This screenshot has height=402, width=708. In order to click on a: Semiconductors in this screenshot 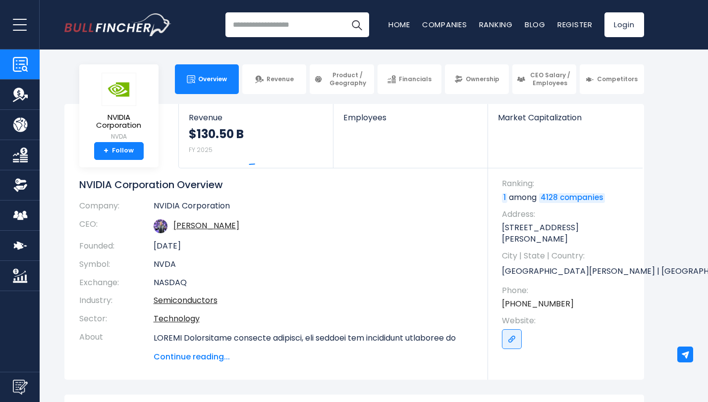, I will do `click(185, 300)`.